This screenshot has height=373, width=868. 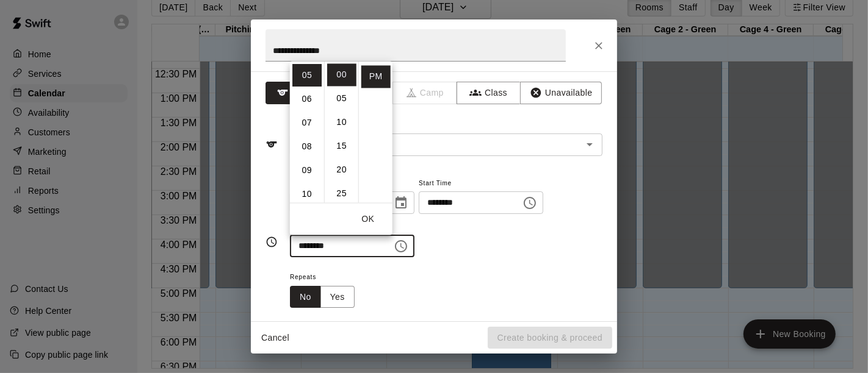 What do you see at coordinates (342, 169) in the screenshot?
I see `li: 20 minutes` at bounding box center [342, 169].